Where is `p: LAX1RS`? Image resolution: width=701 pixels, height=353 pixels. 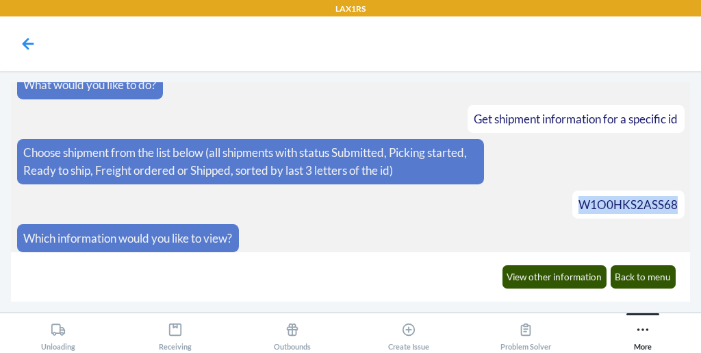
p: LAX1RS is located at coordinates (351, 9).